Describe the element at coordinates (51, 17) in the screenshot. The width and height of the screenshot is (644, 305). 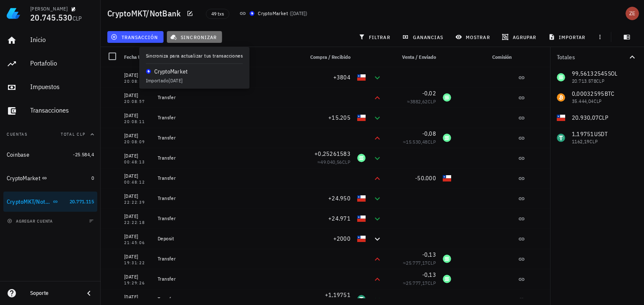
I see `span: 20.745.530` at that location.